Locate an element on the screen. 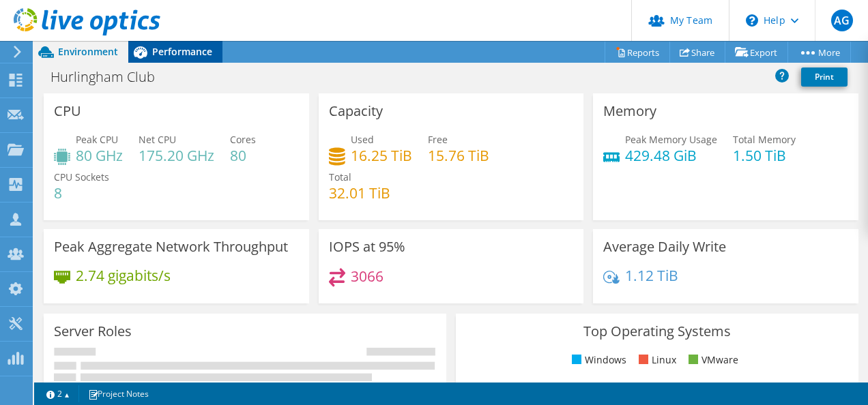 The height and width of the screenshot is (405, 868). h1: Hurlingham Club is located at coordinates (110, 77).